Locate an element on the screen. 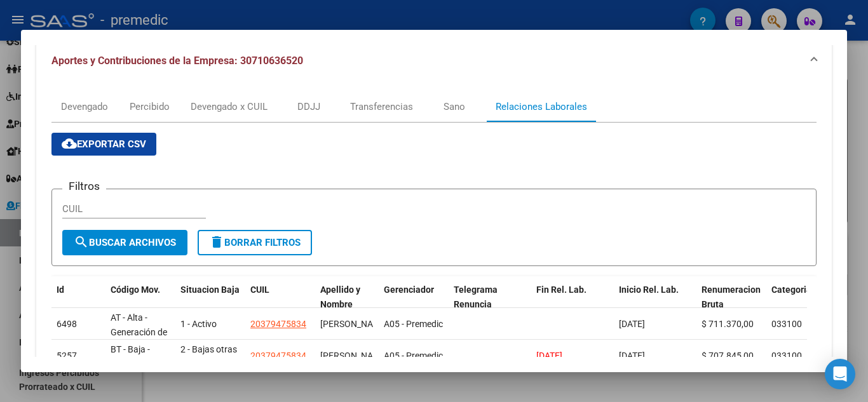 This screenshot has height=402, width=868. datatable-header-cell: Apellido y Nombre is located at coordinates (347, 304).